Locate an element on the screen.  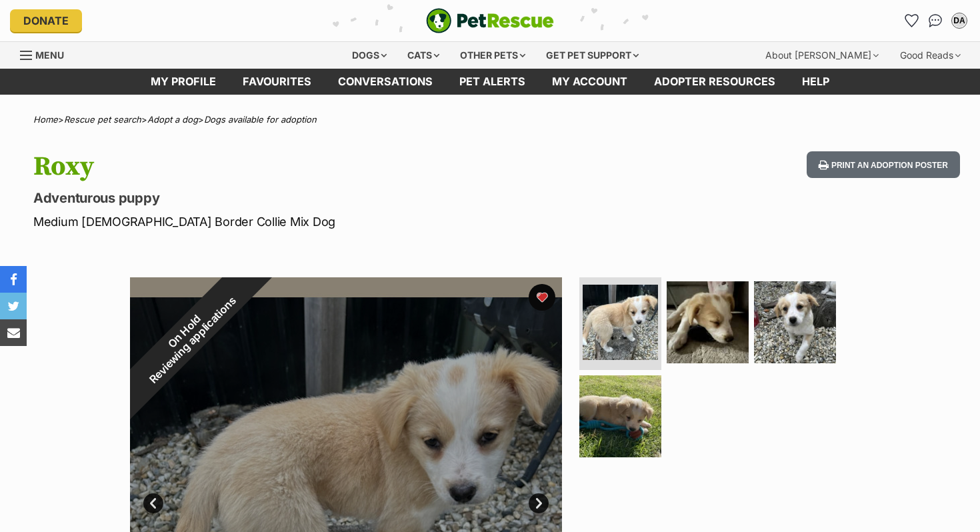
a: conversations is located at coordinates (385, 81).